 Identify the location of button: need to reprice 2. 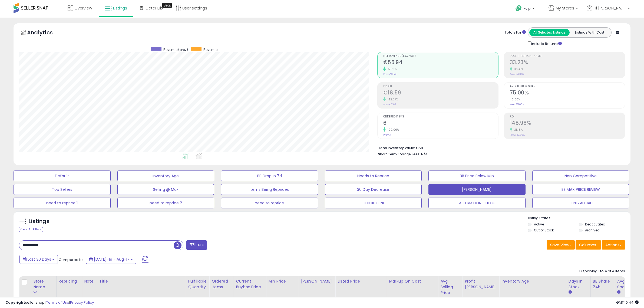
(166, 203).